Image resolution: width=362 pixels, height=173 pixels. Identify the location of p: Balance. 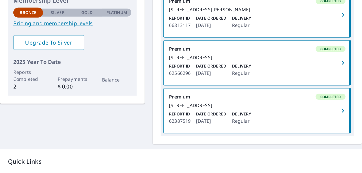
(117, 80).